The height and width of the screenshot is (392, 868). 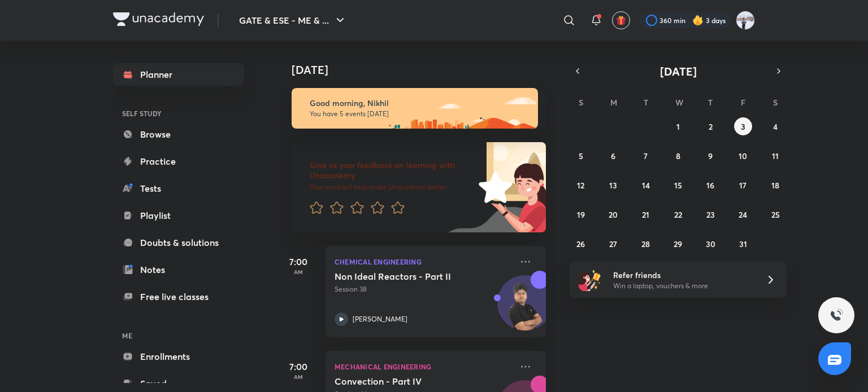 I want to click on img: Avatar, so click(x=525, y=309).